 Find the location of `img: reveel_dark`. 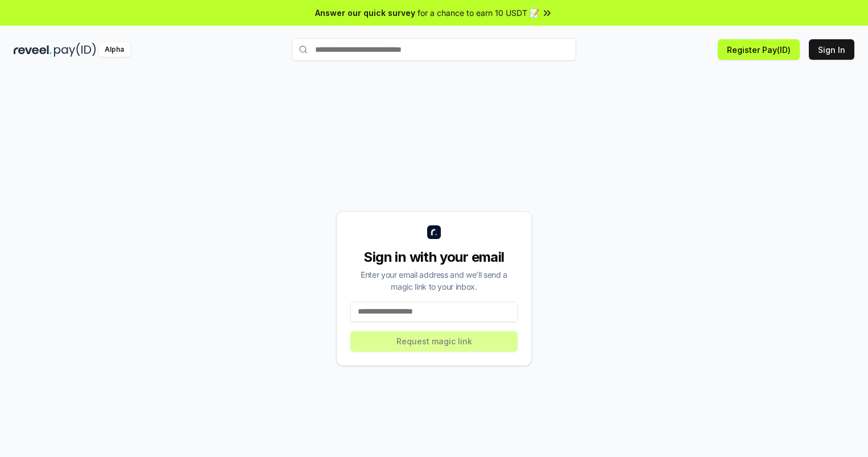

img: reveel_dark is located at coordinates (32, 49).